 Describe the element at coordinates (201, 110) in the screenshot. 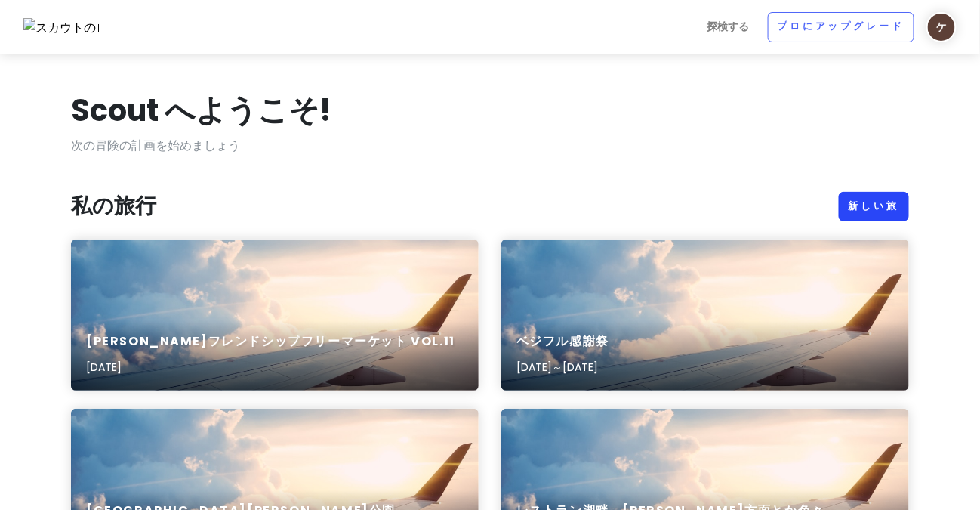

I see `font: Scout へようこそ!` at that location.